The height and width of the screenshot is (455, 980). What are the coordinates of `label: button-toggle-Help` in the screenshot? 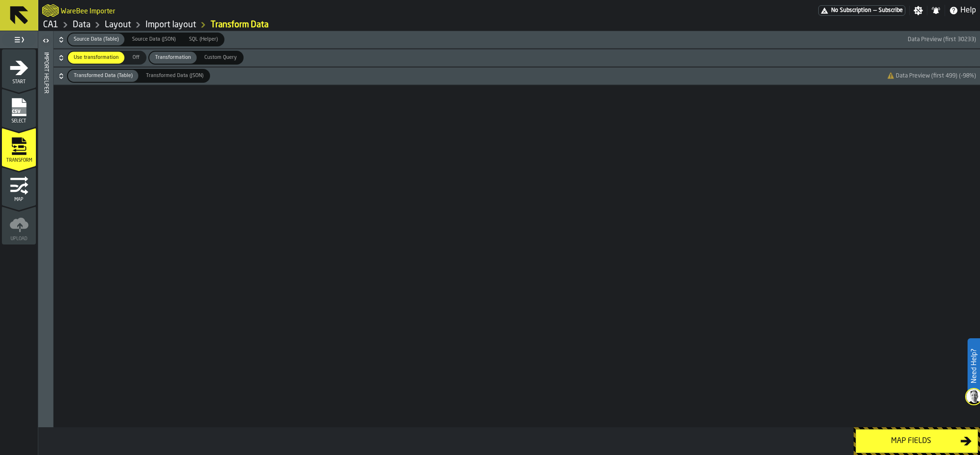 It's located at (962, 11).